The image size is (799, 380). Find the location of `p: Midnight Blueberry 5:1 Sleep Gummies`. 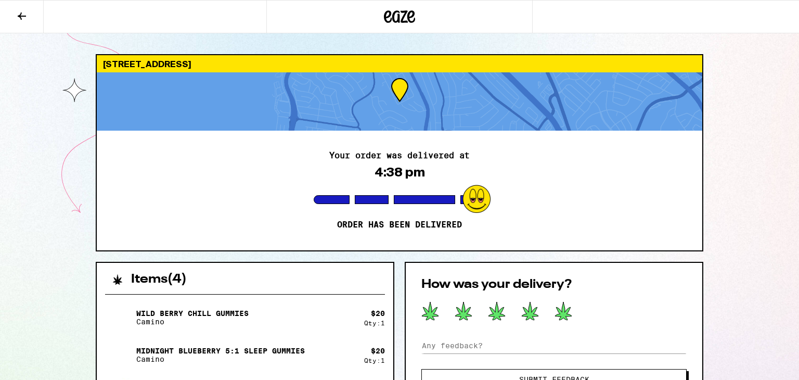

p: Midnight Blueberry 5:1 Sleep Gummies is located at coordinates (221, 351).